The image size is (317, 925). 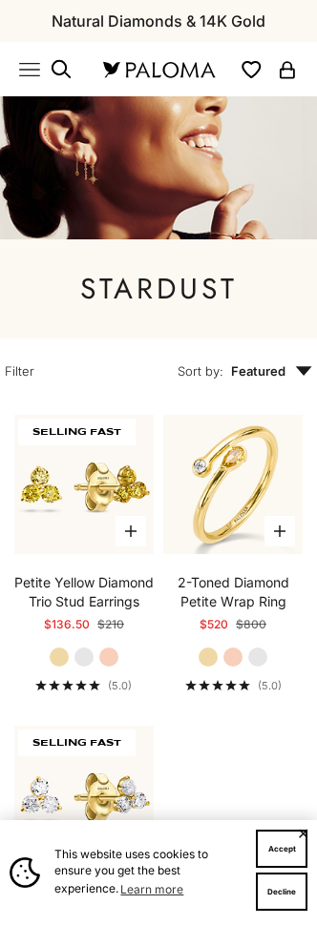 What do you see at coordinates (158, 21) in the screenshot?
I see `p: Natural Diamonds & 14K Gold` at bounding box center [158, 21].